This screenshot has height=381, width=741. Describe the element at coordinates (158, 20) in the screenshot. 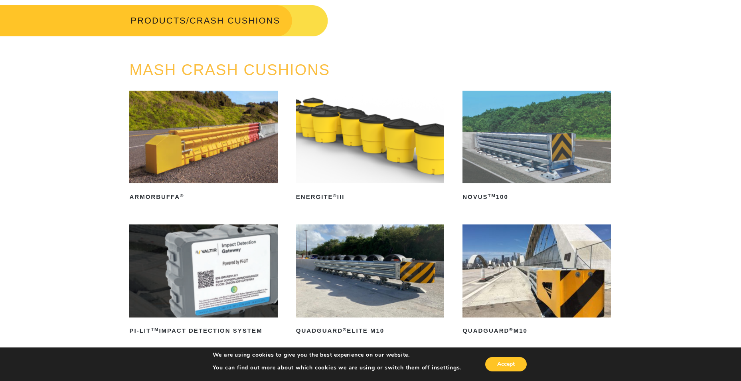

I see `a: PRODUCTS` at that location.